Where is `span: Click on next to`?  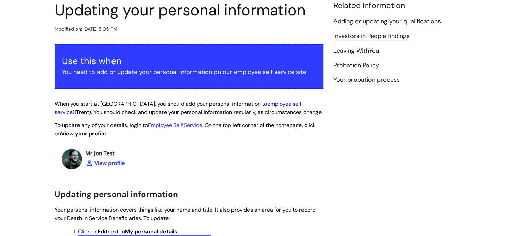
span: Click on next to is located at coordinates (128, 232).